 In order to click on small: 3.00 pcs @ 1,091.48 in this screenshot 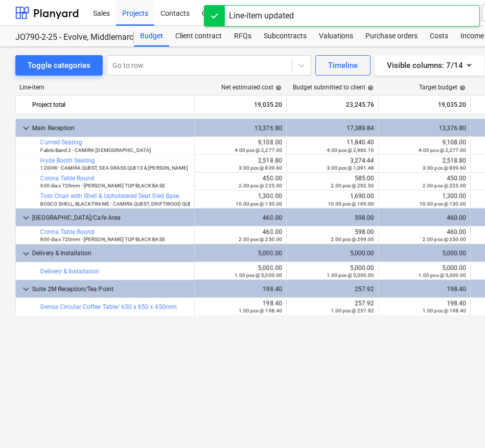, I will do `click(350, 167)`.